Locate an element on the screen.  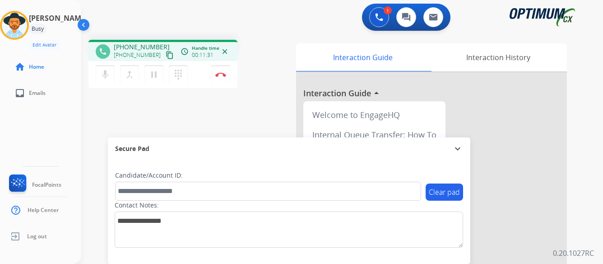
mat-icon: pause is located at coordinates (154, 75).